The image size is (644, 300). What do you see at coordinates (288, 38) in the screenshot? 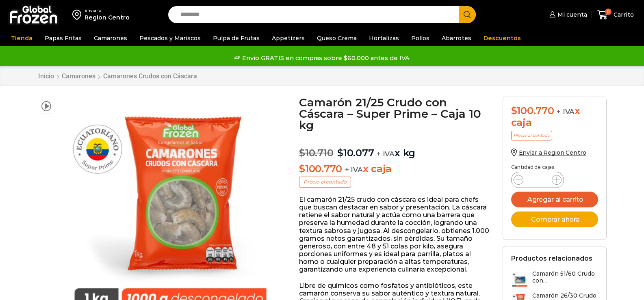
I see `a: Appetizers` at bounding box center [288, 38].